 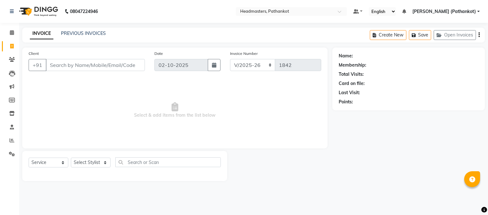 What do you see at coordinates (388, 35) in the screenshot?
I see `button: Create New` at bounding box center [388, 35].